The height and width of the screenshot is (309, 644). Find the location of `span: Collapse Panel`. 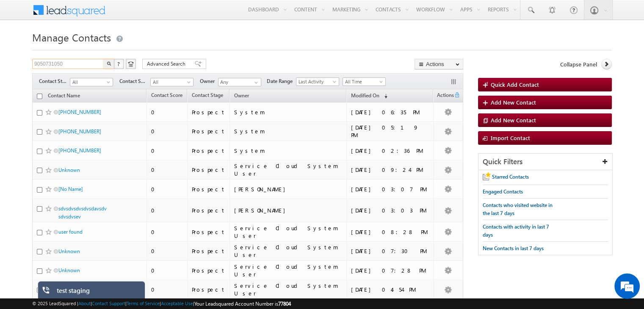

span: Collapse Panel is located at coordinates (579, 64).